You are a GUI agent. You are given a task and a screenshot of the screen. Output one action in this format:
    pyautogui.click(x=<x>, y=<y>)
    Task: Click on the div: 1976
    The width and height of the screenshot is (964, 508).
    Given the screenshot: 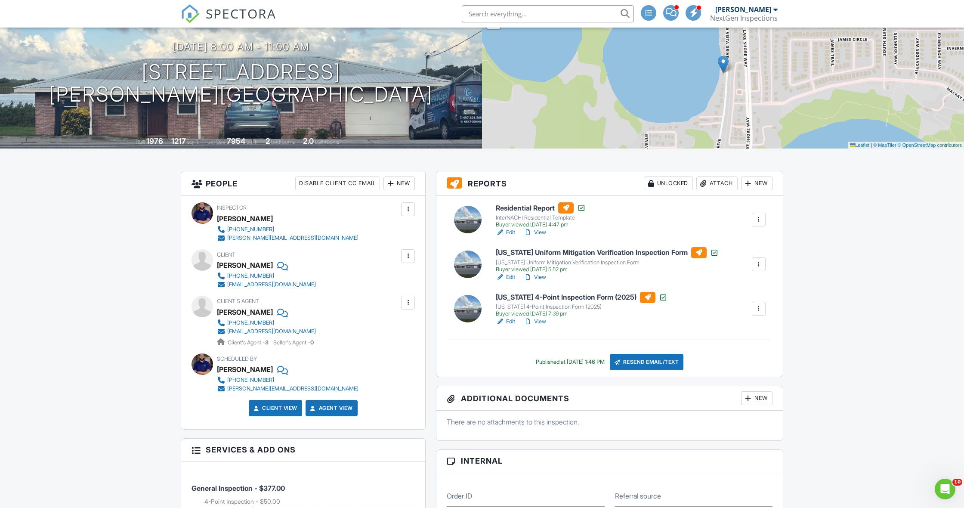 What is the action you would take?
    pyautogui.click(x=154, y=141)
    